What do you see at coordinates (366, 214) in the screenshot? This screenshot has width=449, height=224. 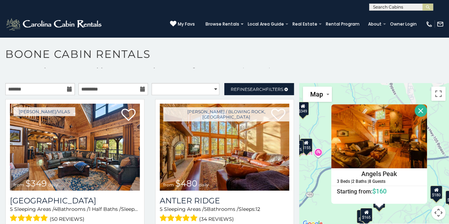 I see `div: $165` at bounding box center [366, 214].